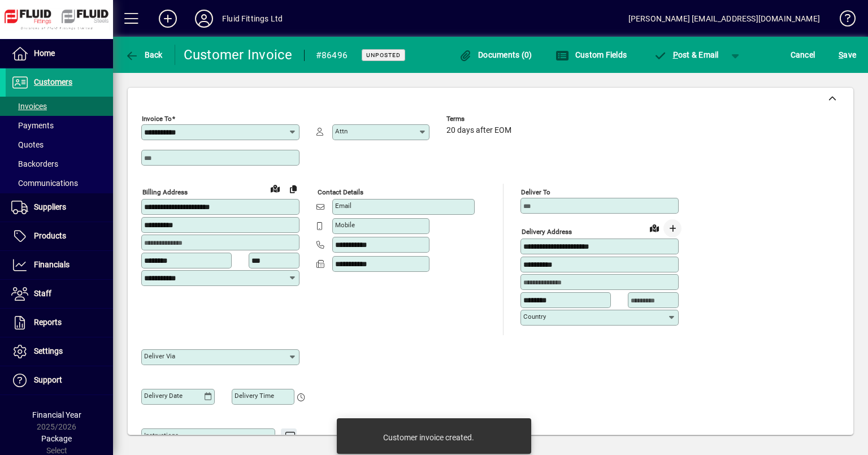 The height and width of the screenshot is (455, 868). I want to click on mat-label: Country, so click(534, 316).